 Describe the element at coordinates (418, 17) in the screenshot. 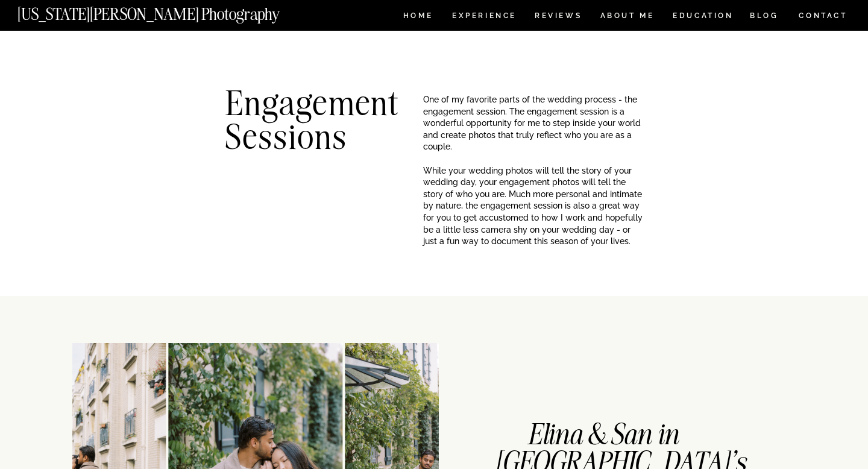

I see `a: HOME` at that location.